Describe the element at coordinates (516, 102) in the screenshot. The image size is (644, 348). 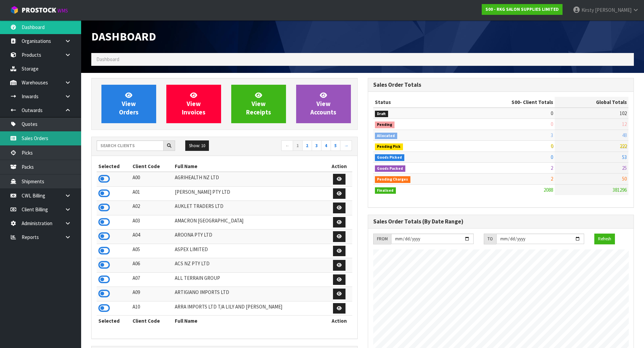
I see `span: S00` at that location.